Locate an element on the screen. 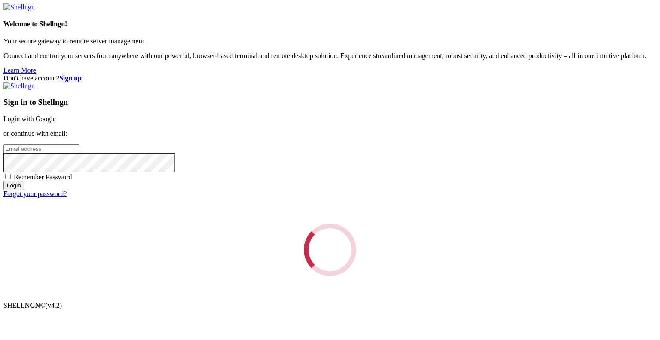 The image size is (660, 340). b: NGN is located at coordinates (33, 305).